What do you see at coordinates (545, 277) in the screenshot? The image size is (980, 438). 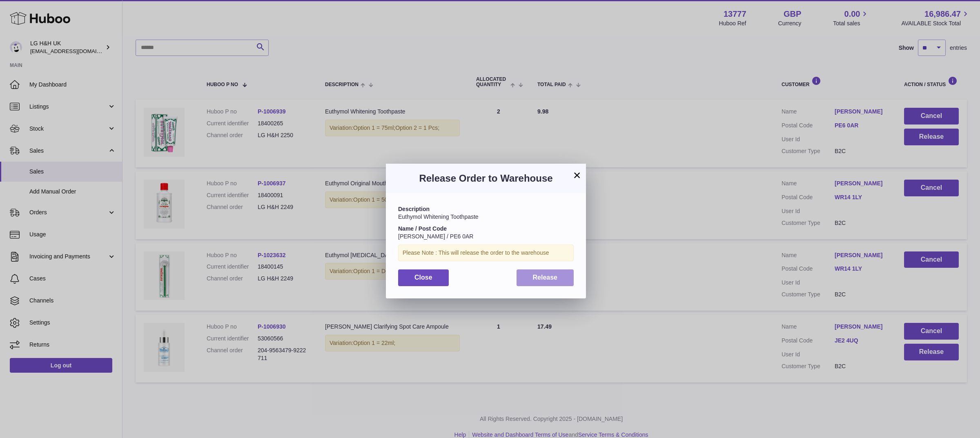 I see `span: Release` at bounding box center [545, 277].